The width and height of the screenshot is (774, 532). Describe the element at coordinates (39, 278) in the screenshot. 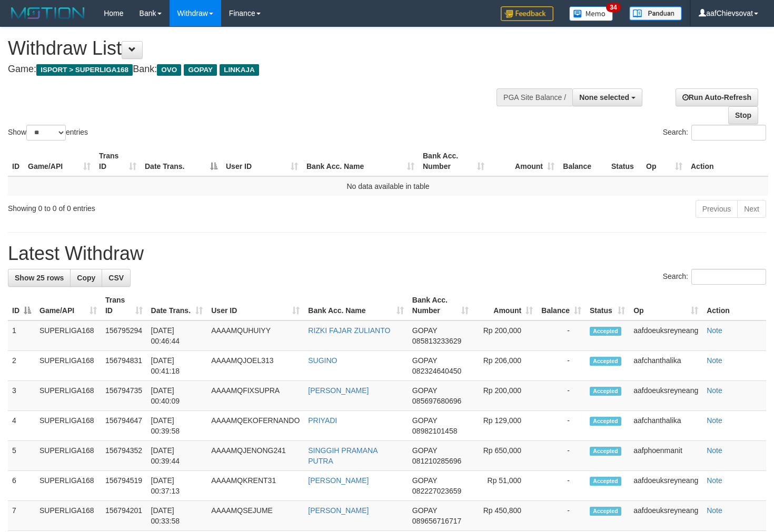

I see `a: Show 25 rows` at that location.